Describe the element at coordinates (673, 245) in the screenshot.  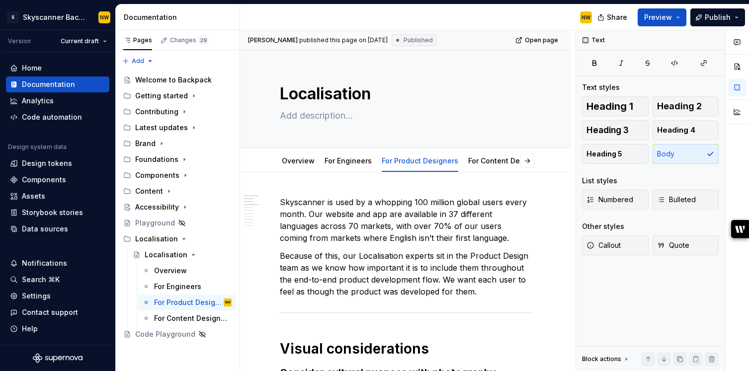
I see `span: Quote` at that location.